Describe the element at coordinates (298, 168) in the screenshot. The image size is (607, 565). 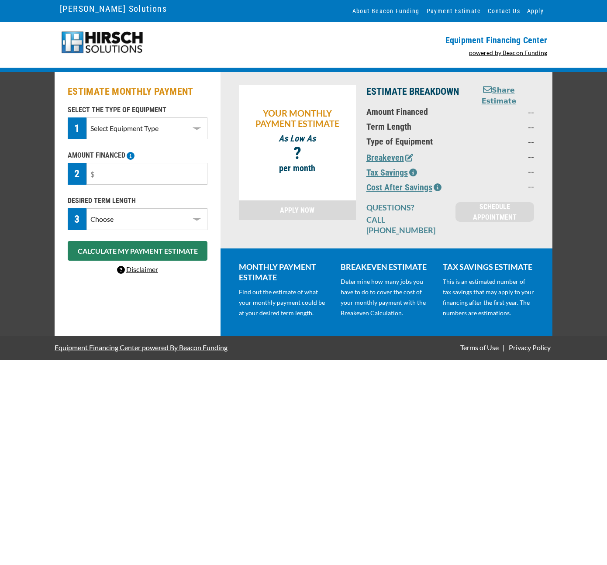
I see `p: per month` at that location.